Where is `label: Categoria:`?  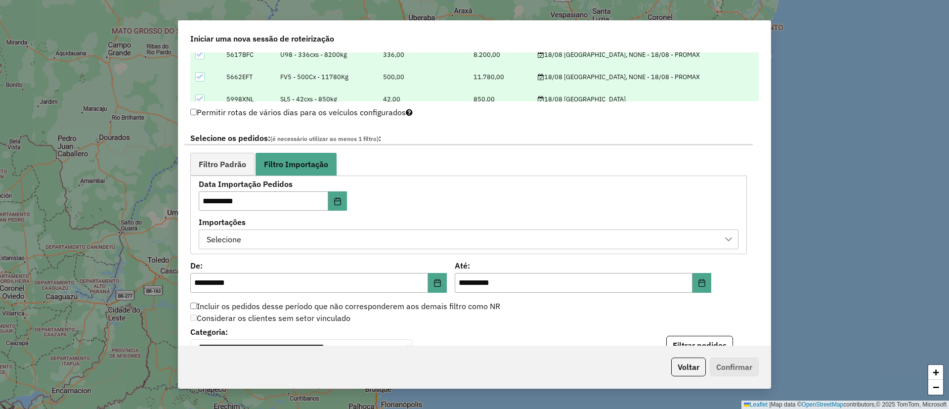 label: Categoria: is located at coordinates (301, 332).